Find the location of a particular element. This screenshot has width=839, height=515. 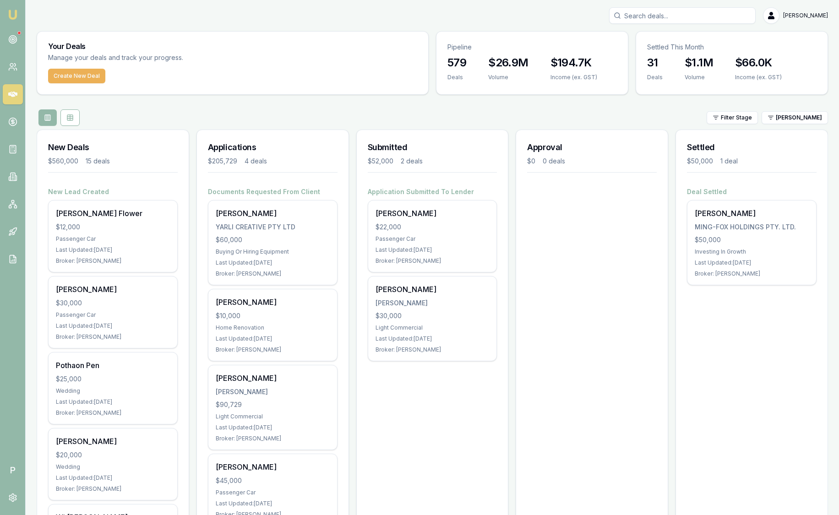

p: Manage your deals and track your progress. is located at coordinates (165, 58).